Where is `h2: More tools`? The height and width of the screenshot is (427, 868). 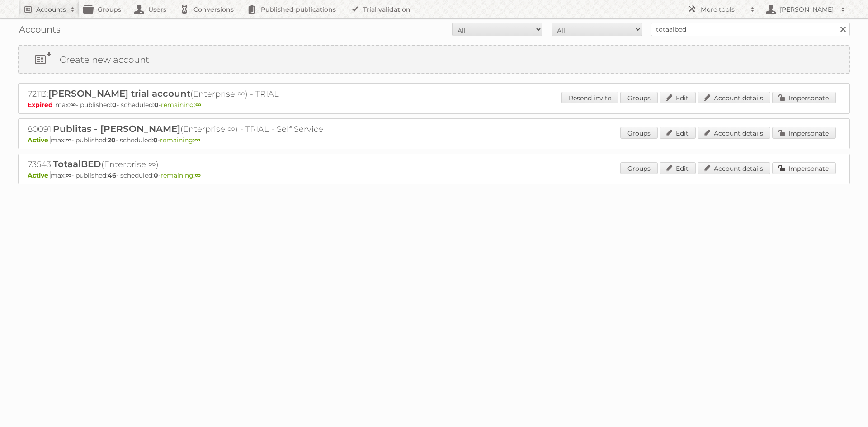
h2: More tools is located at coordinates (723, 10).